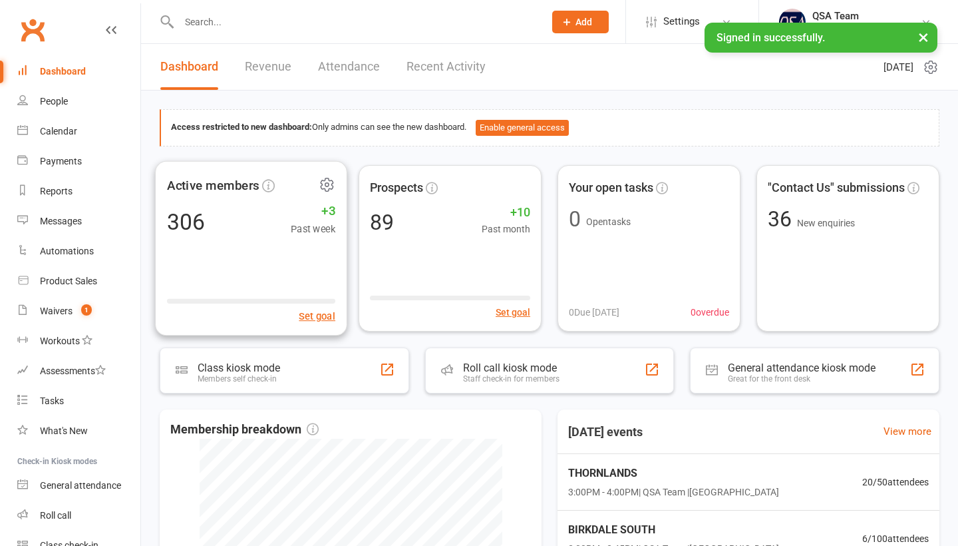 The height and width of the screenshot is (546, 958). I want to click on a: What's New, so click(79, 431).